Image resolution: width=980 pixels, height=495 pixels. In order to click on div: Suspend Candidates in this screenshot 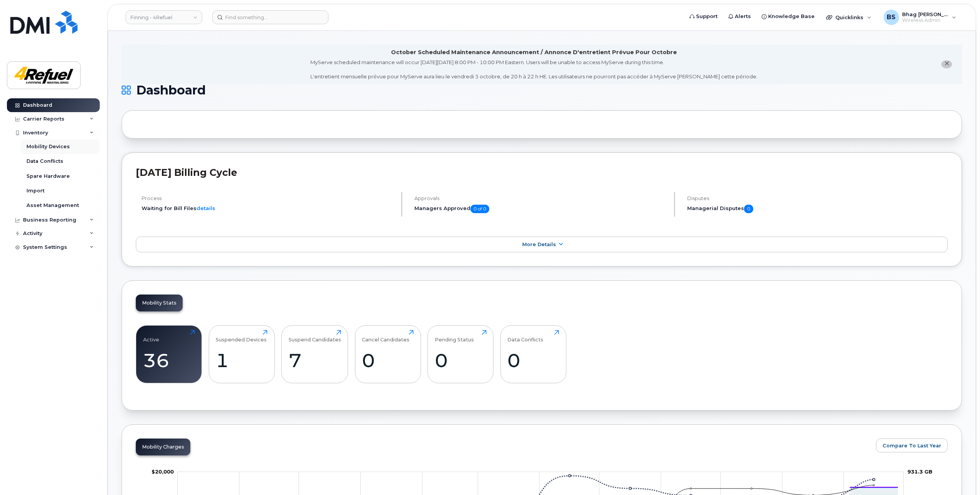, I will do `click(315, 336)`.